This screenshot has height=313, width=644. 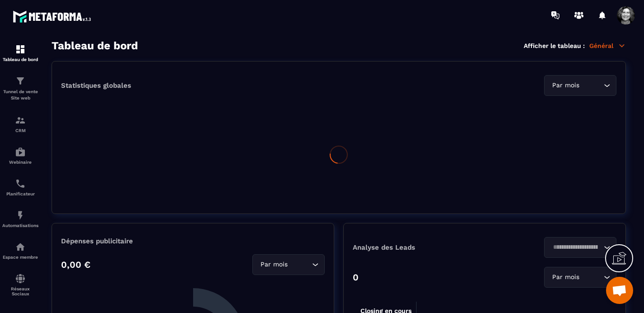 What do you see at coordinates (193, 241) in the screenshot?
I see `p: Dépenses publicitaire` at bounding box center [193, 241].